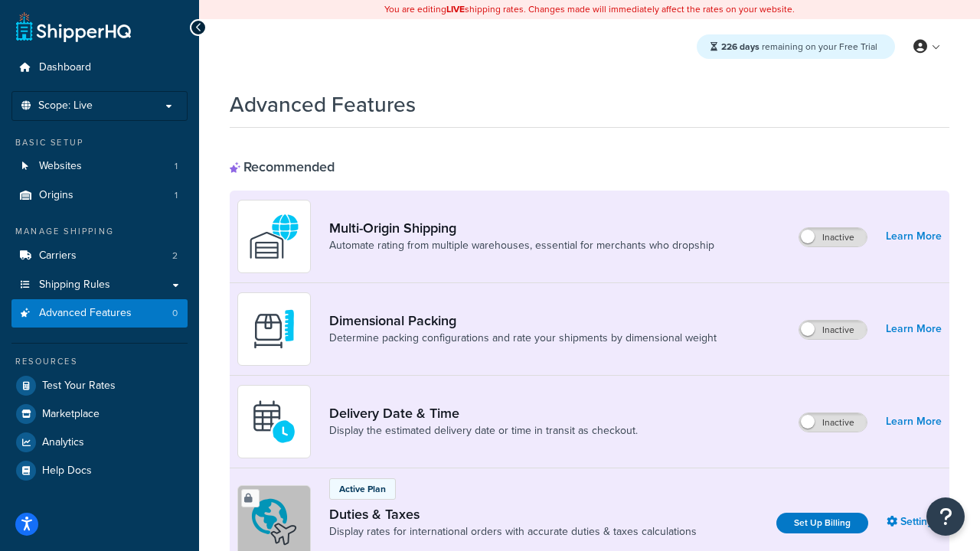 The height and width of the screenshot is (551, 980). Describe the element at coordinates (99, 471) in the screenshot. I see `li: Help Docs` at that location.